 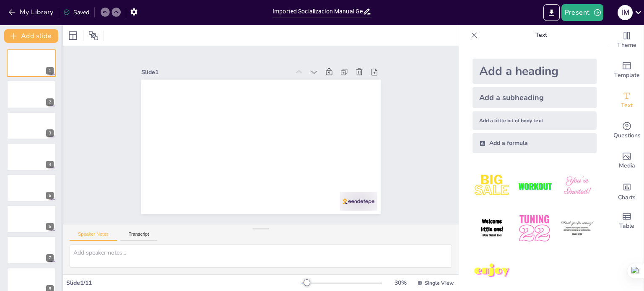 What do you see at coordinates (627, 161) in the screenshot?
I see `div: Add images, graphics, shapes or video` at bounding box center [627, 161].